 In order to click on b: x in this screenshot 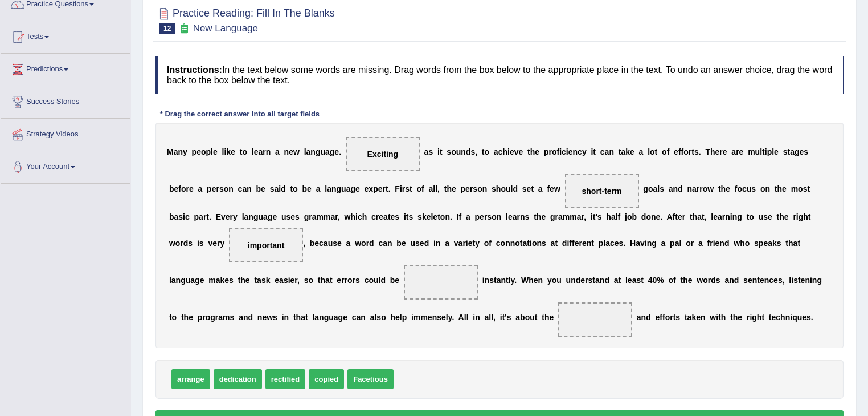, I will do `click(371, 188)`.